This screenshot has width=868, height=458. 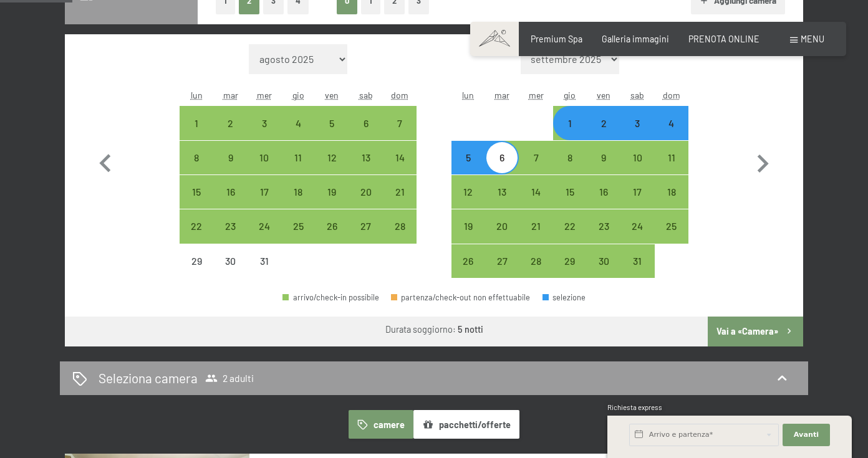 I want to click on div: Wed Dec 17 2025, so click(x=264, y=192).